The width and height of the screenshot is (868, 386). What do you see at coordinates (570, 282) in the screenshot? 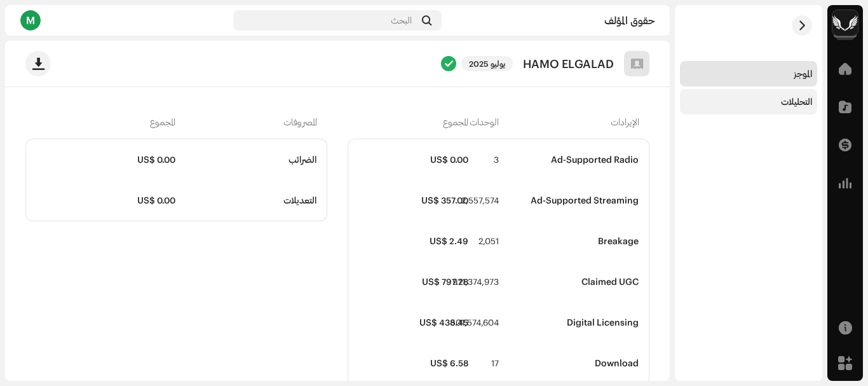
I see `div: Claimed UGC` at bounding box center [570, 282].